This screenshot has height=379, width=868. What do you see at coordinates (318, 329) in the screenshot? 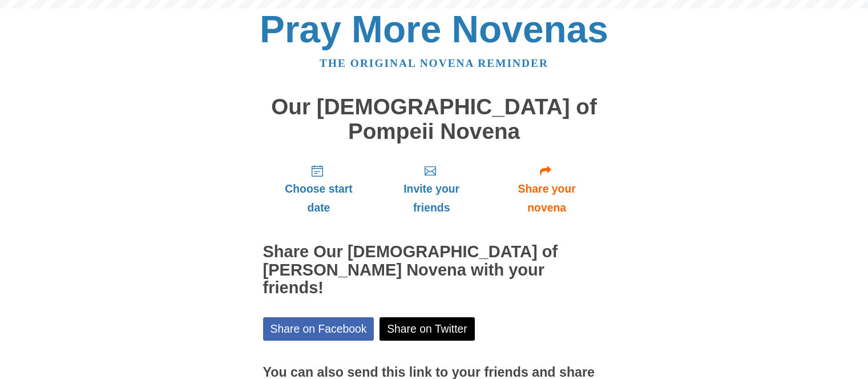
I see `a: Share on Facebook` at bounding box center [318, 329].